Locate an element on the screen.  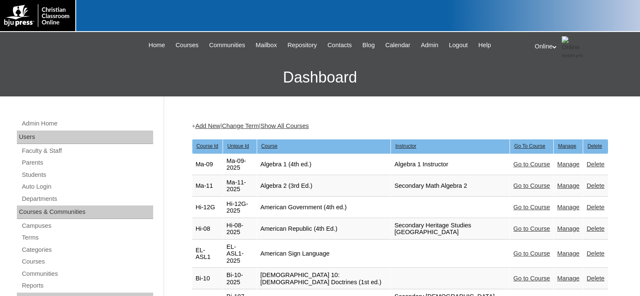
td: Bi-10 is located at coordinates (208, 279).